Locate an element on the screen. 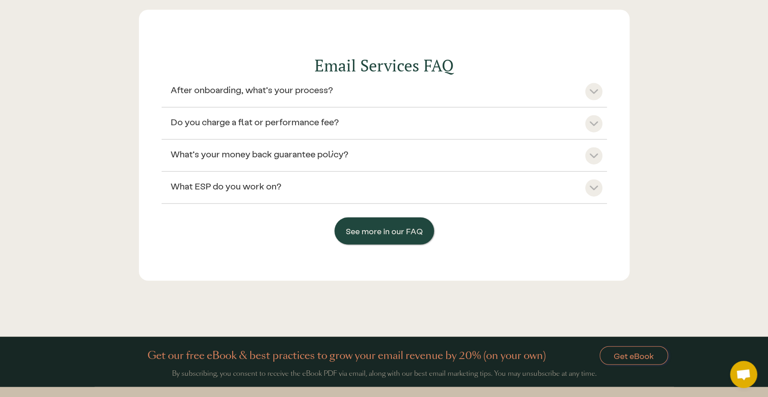 The height and width of the screenshot is (397, 768). a: What ESP do you work on?Need additional email marketing services not offered? Let us know is located at coordinates (384, 189).